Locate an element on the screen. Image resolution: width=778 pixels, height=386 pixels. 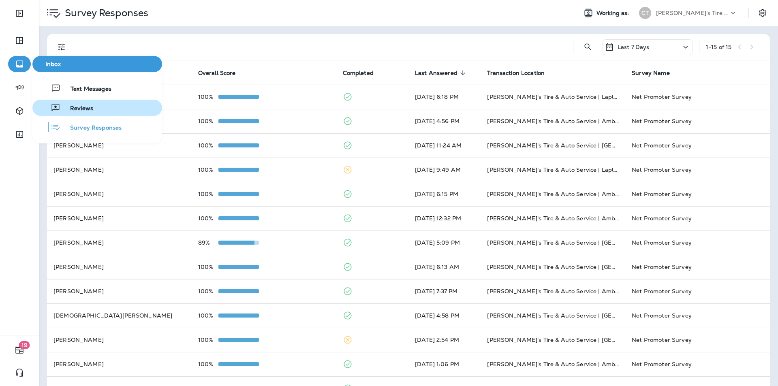
div: 1 - 15 of 15 is located at coordinates (719, 47).